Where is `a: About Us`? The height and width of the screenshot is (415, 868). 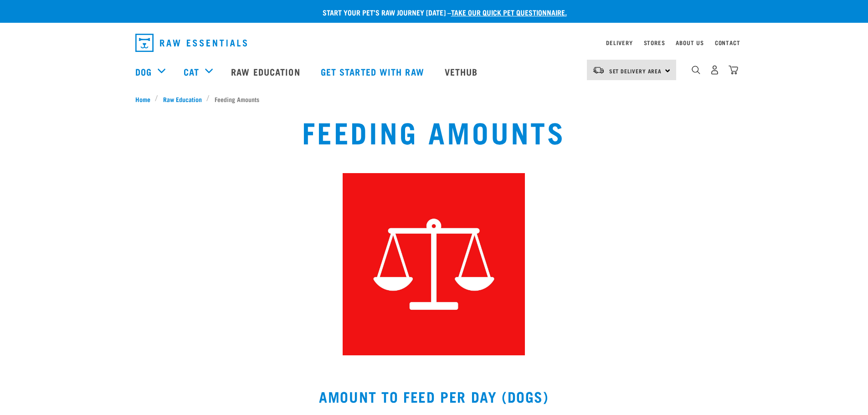
a: About Us is located at coordinates (689, 42).